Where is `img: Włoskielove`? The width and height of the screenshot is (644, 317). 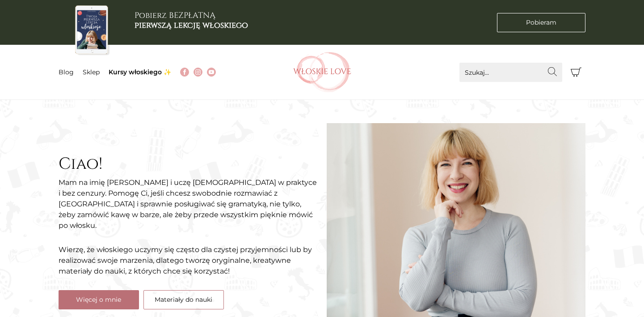 img: Włoskielove is located at coordinates (322, 72).